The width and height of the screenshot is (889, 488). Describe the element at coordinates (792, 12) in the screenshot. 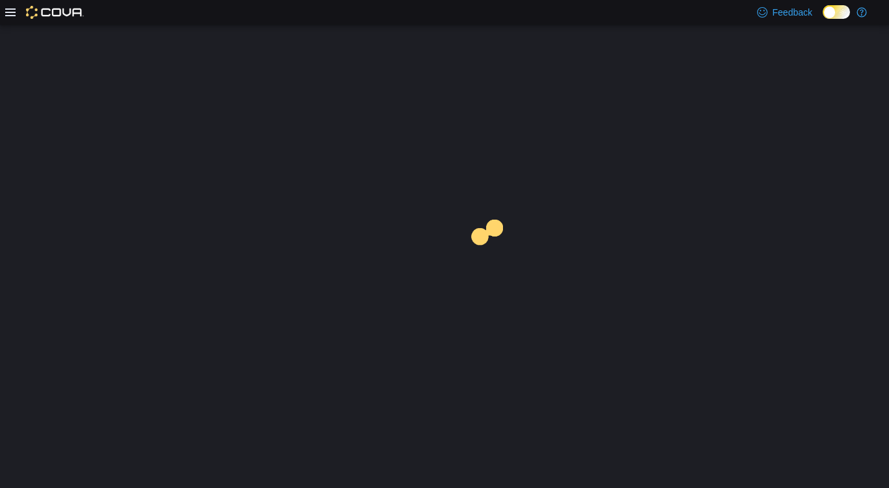

I see `span: Feedback` at that location.